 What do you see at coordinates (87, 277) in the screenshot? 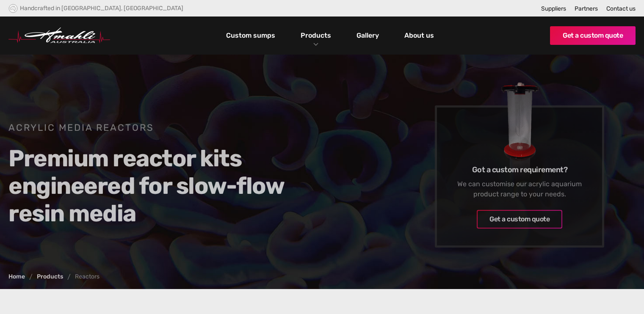
I see `div: Reactors` at bounding box center [87, 277].